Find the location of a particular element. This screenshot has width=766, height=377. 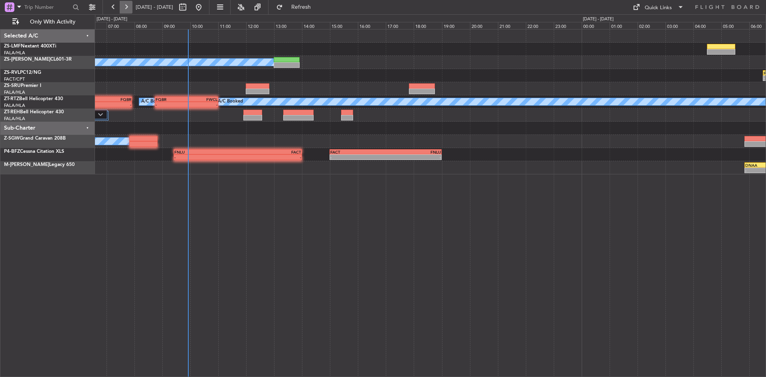

div: 10:00 is located at coordinates (204, 26).